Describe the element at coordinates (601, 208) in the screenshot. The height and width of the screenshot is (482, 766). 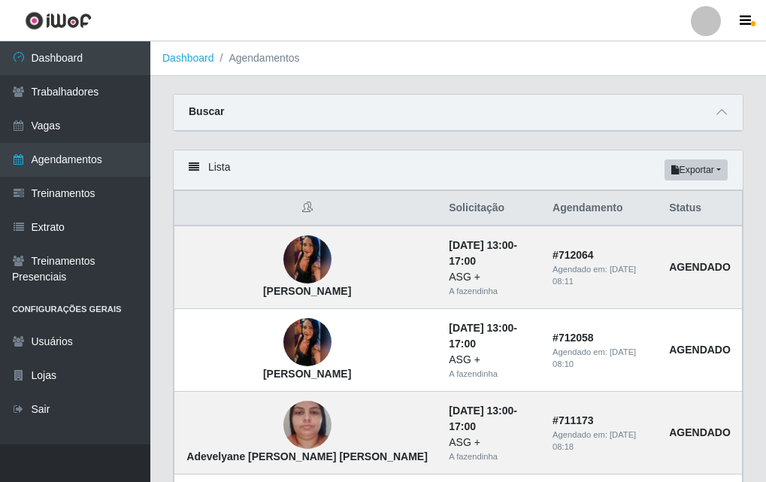
I see `th: Agendamento` at that location.